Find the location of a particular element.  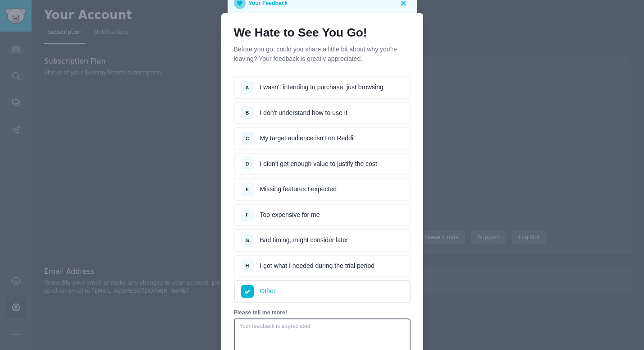

span: B is located at coordinates (247, 113).